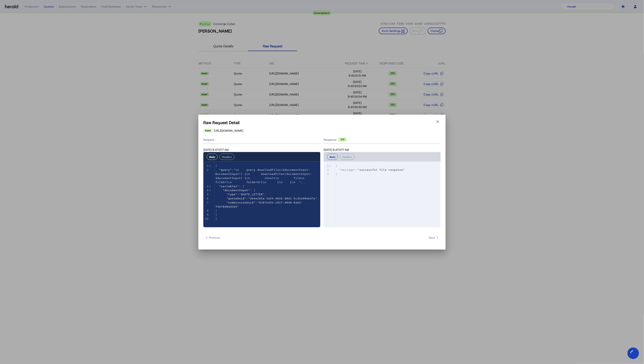 The image size is (644, 364). Describe the element at coordinates (237, 190) in the screenshot. I see `span: "documentInput"` at that location.